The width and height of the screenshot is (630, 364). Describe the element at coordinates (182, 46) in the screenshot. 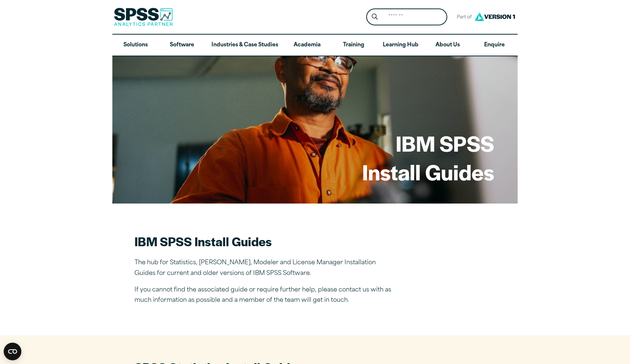

I see `a: Software` at that location.